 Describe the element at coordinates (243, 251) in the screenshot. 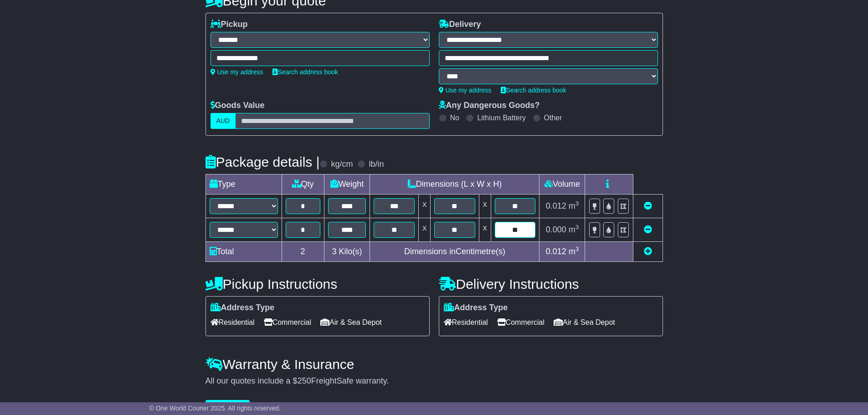

I see `td: Total` at that location.